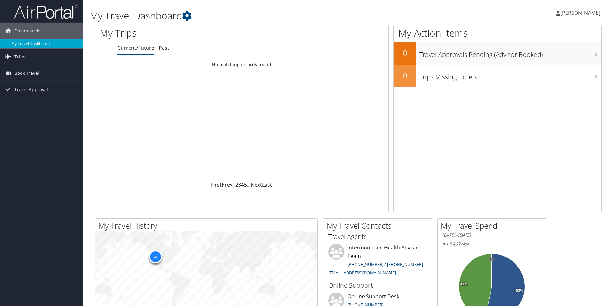 The height and width of the screenshot is (306, 613). What do you see at coordinates (31, 89) in the screenshot?
I see `span: Travel Approval` at bounding box center [31, 89].